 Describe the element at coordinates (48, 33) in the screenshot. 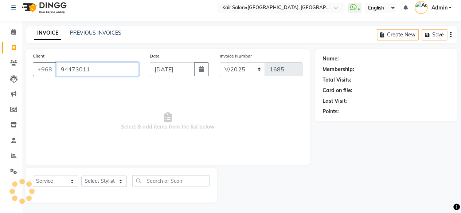

I see `a: INVOICE` at that location.